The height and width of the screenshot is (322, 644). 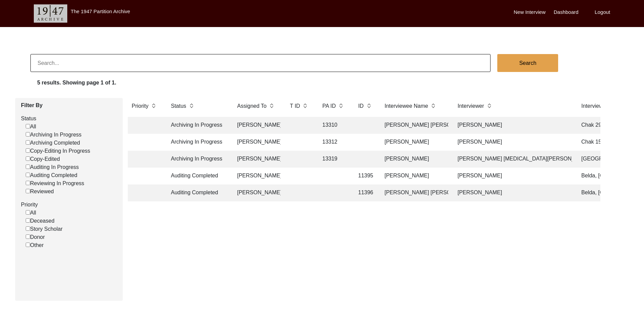 What do you see at coordinates (334, 125) in the screenshot?
I see `td: 13310` at bounding box center [334, 125].